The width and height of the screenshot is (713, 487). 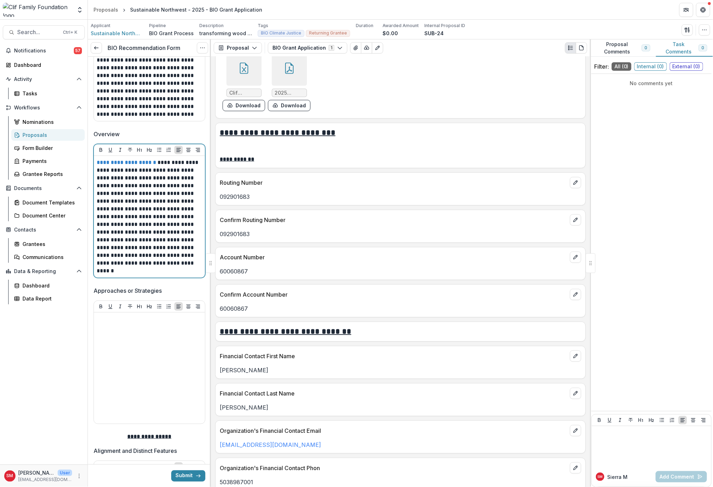 What do you see at coordinates (393, 393) in the screenshot?
I see `p: Financial Contact Last Name` at bounding box center [393, 393].